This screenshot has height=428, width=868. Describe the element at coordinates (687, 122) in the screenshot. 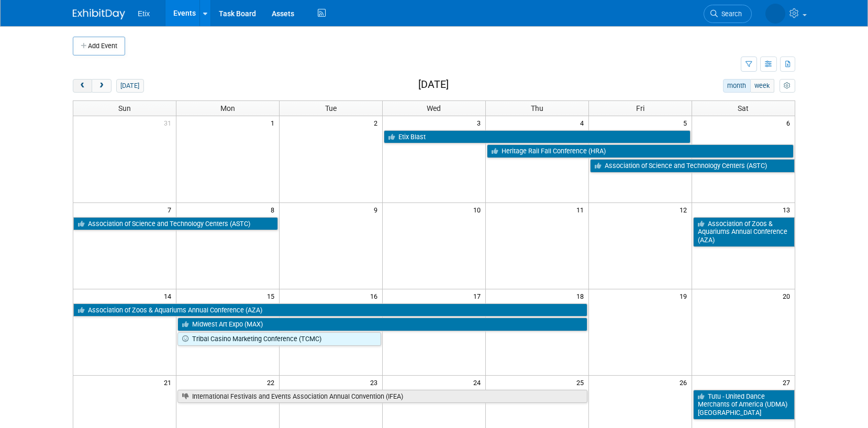

I see `span: 5` at that location.